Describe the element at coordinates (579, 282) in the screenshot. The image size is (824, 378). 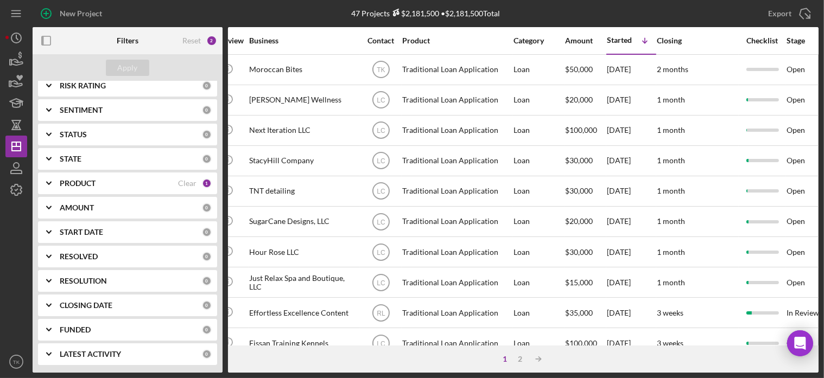
I see `span: $15,000` at that location.